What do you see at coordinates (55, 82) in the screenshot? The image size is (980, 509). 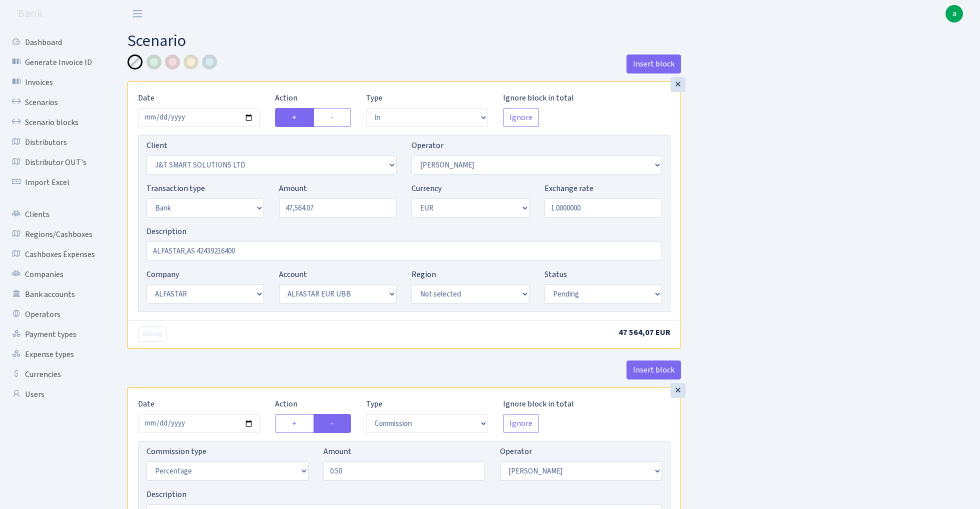 I see `a: Invoices` at bounding box center [55, 82].